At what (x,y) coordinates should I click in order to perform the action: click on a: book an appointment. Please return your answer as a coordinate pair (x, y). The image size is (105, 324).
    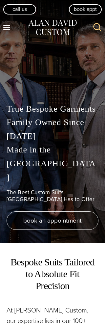
    Looking at the image, I should click on (53, 221).